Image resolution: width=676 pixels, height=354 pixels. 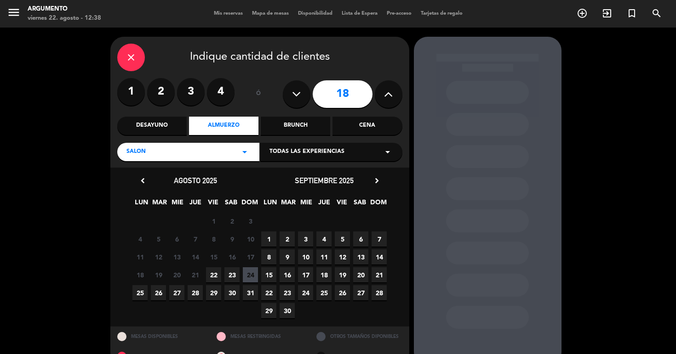 I want to click on span: Disponibilidad, so click(x=315, y=13).